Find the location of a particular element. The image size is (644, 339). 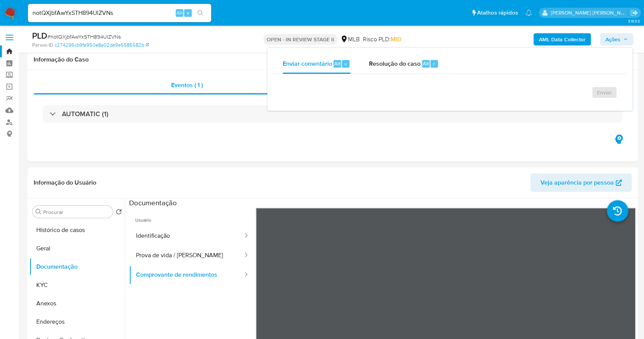

b: Person ID is located at coordinates (43, 45).